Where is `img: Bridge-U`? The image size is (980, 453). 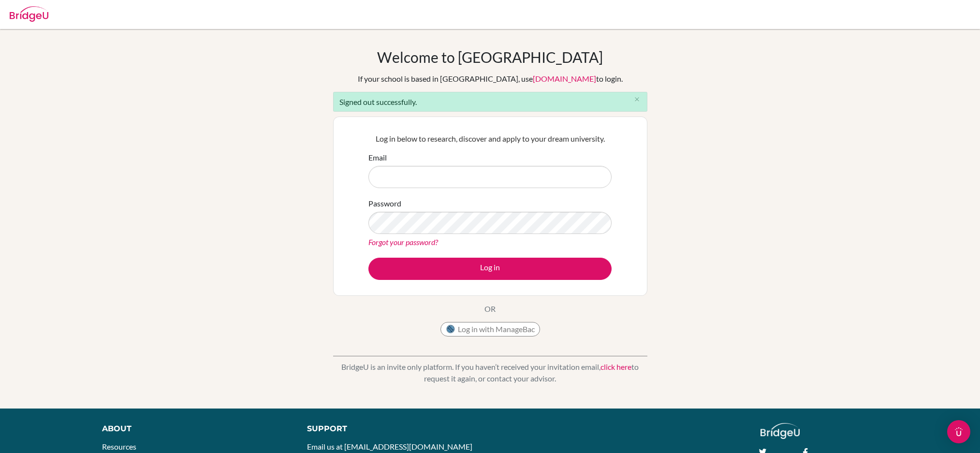 img: Bridge-U is located at coordinates (29, 14).